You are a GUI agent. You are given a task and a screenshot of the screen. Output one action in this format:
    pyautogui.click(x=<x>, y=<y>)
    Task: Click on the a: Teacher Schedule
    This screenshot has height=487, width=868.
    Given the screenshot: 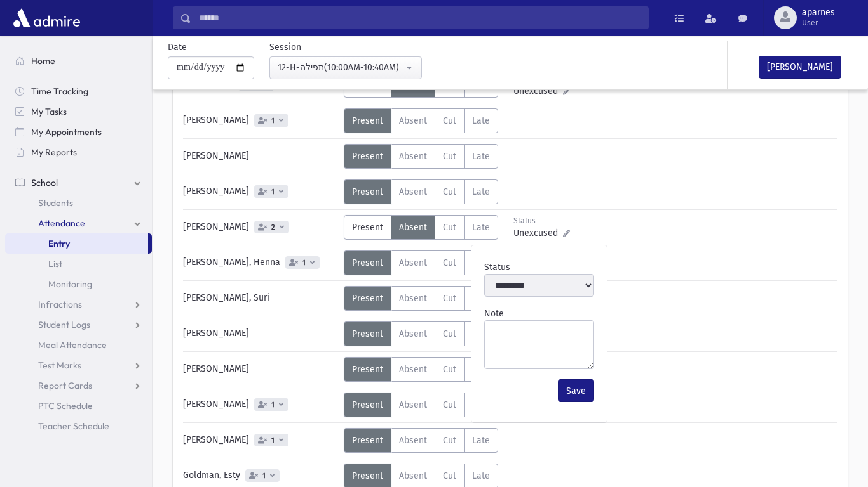 What is the action you would take?
    pyautogui.click(x=78, y=427)
    